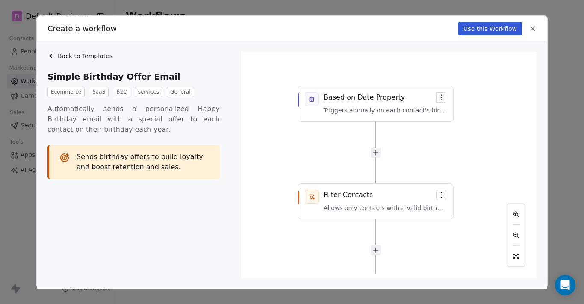 The image size is (584, 304). Describe the element at coordinates (148, 92) in the screenshot. I see `span: services` at that location.